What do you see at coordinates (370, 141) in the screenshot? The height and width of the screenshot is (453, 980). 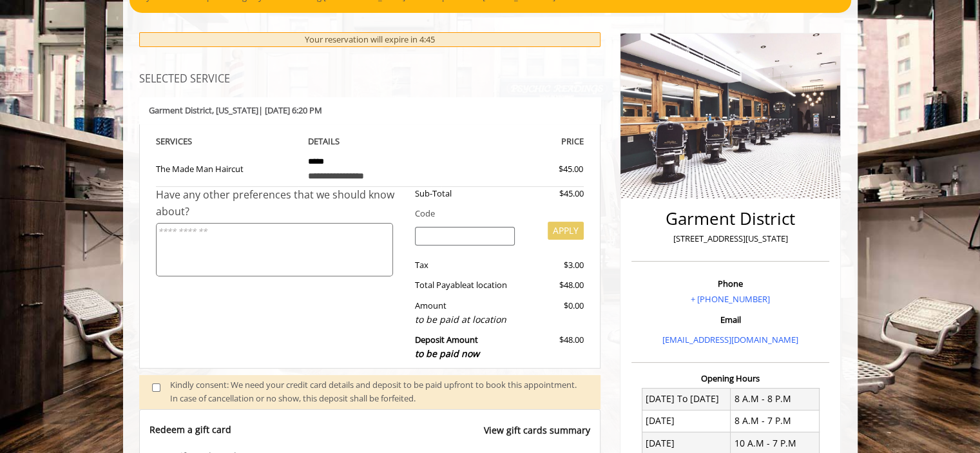 I see `th: DETAILS` at bounding box center [370, 141].